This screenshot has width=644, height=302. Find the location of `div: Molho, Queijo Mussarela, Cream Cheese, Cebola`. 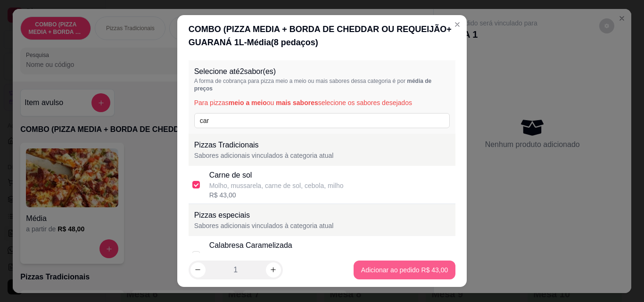

div: Molho, Queijo Mussarela, Cream Cheese, Cebola is located at coordinates (282, 256).